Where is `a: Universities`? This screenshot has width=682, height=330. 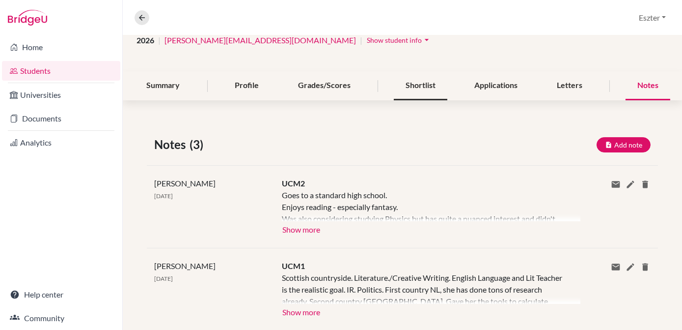
a: Universities is located at coordinates (61, 95).